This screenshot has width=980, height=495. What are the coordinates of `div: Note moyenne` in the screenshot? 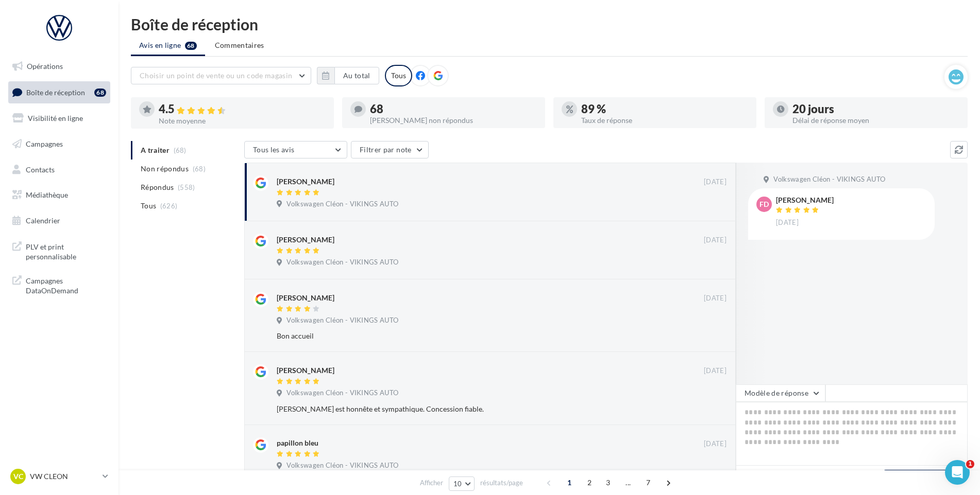 It's located at (242, 121).